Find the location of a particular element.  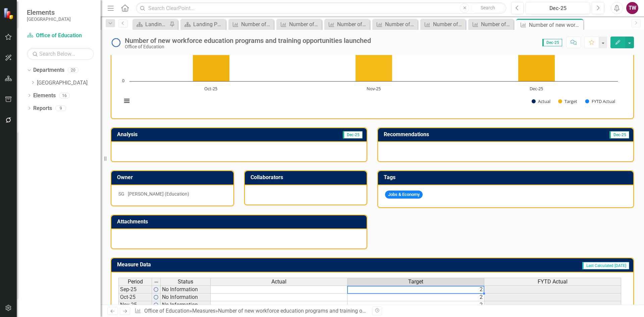

div: Number of residents reached through community outreach, marketing, or referral programs is located at coordinates (400, 24).